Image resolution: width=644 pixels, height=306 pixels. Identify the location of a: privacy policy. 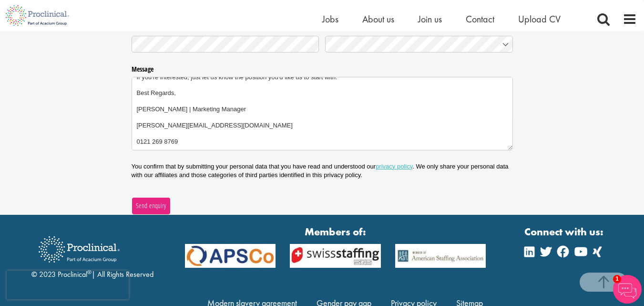
(394, 166).